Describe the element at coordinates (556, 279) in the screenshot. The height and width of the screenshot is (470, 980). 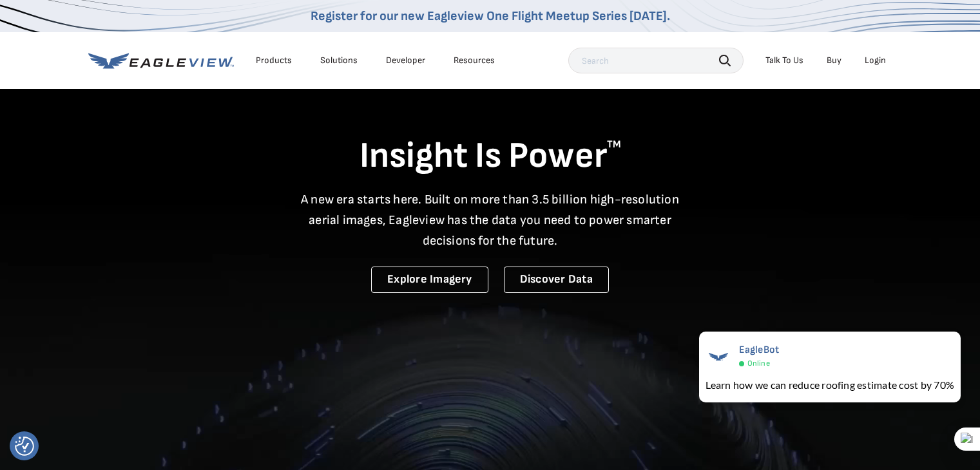
I see `a: Discover Data` at that location.